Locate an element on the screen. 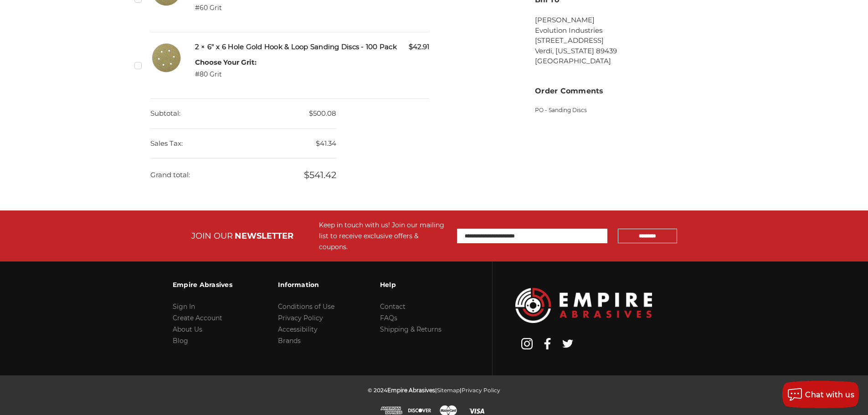 This screenshot has width=868, height=415. p: PO - Sanding Discs is located at coordinates (626, 110).